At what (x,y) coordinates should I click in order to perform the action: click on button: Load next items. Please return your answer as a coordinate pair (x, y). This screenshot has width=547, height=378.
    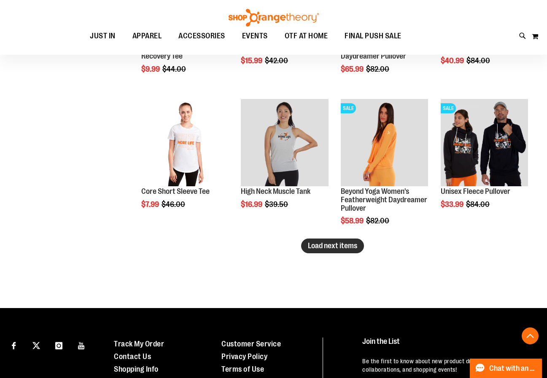
    Looking at the image, I should click on (332, 246).